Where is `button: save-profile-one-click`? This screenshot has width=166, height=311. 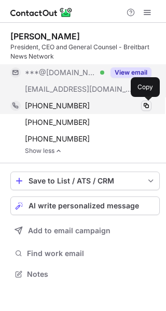 button: save-profile-one-click is located at coordinates (85, 181).